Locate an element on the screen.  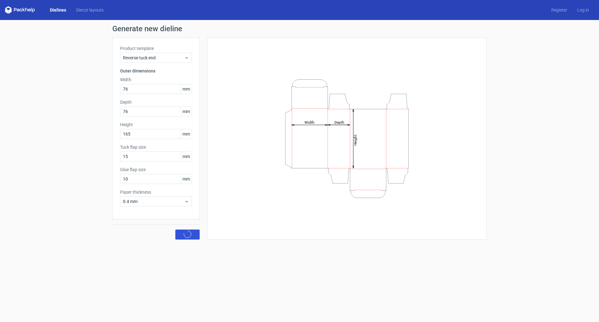
tspan: Depth is located at coordinates (340, 122).